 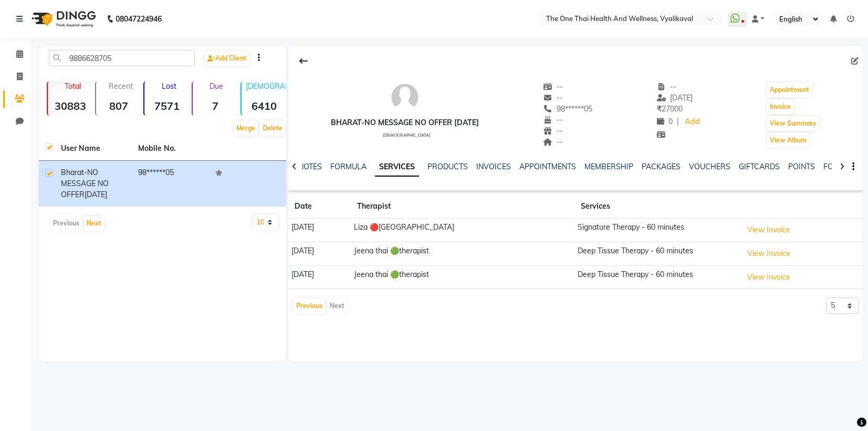 I want to click on a: APPOINTMENTS, so click(x=548, y=167).